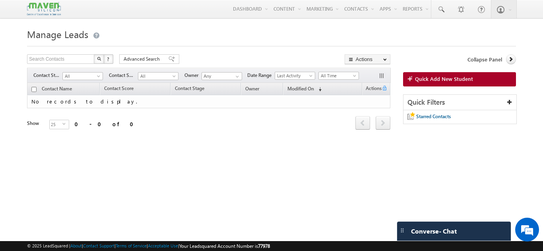 The image size is (543, 251). What do you see at coordinates (236, 77) in the screenshot?
I see `a: Show All Items` at bounding box center [236, 77].